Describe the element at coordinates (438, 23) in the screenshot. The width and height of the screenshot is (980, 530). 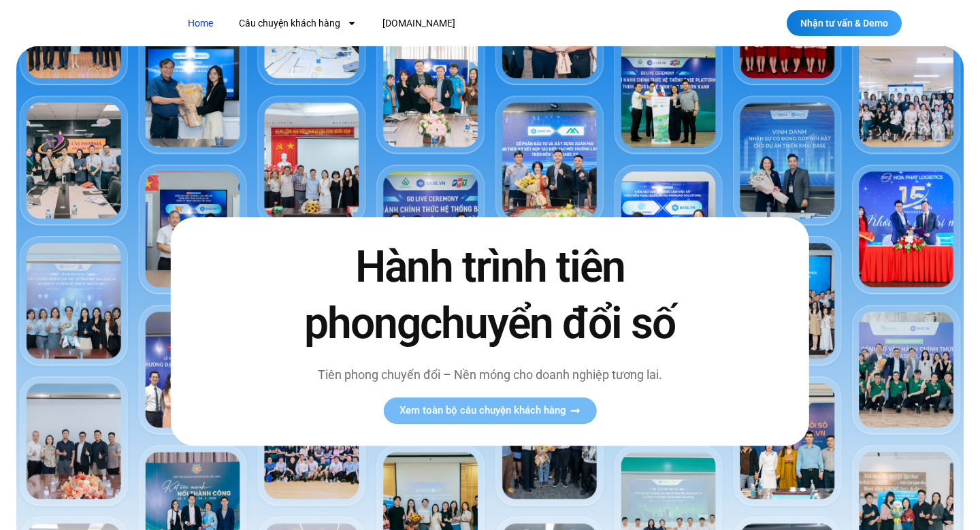
I see `nav: Menu` at that location.